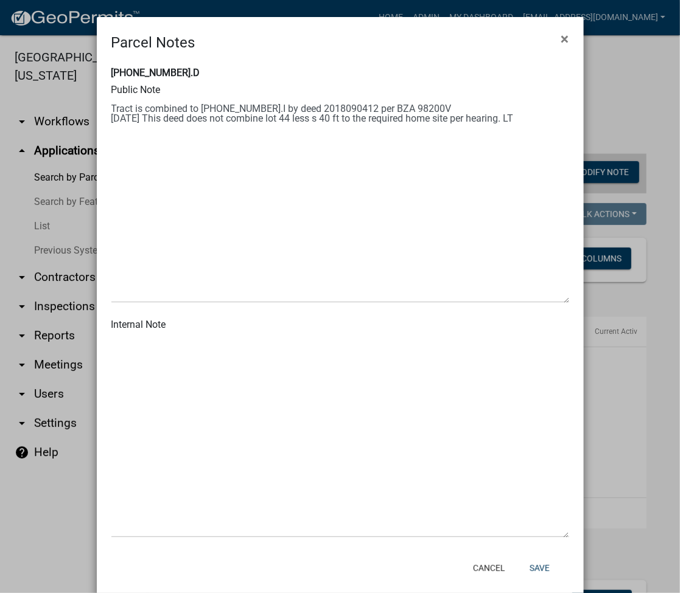 Image resolution: width=680 pixels, height=593 pixels. What do you see at coordinates (136, 90) in the screenshot?
I see `label: Public Note` at bounding box center [136, 90].